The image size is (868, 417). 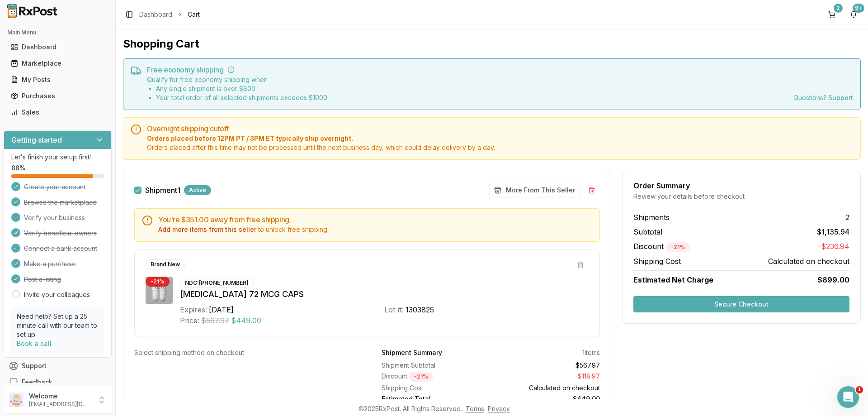 What do you see at coordinates (156, 14) in the screenshot?
I see `a: Dashboard` at bounding box center [156, 14].